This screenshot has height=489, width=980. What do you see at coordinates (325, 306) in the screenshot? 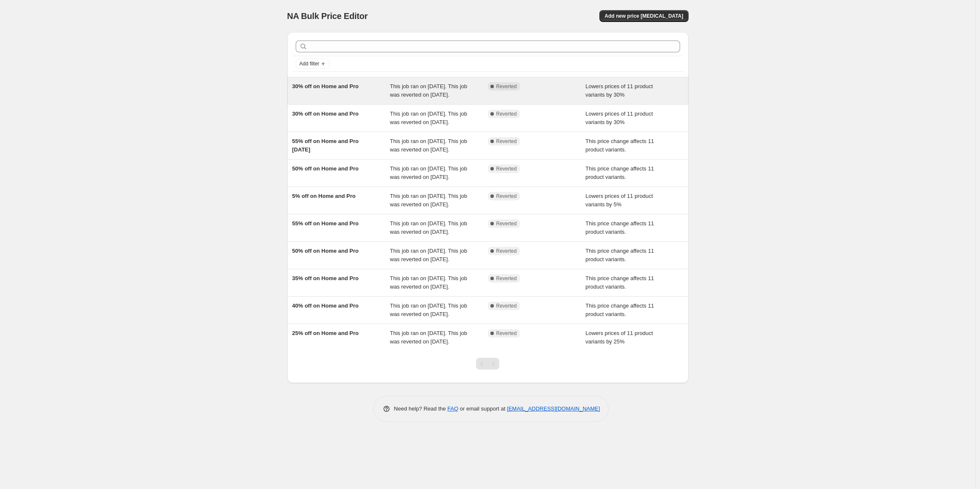
I see `span: 40% off on Home and Pro` at bounding box center [325, 306].